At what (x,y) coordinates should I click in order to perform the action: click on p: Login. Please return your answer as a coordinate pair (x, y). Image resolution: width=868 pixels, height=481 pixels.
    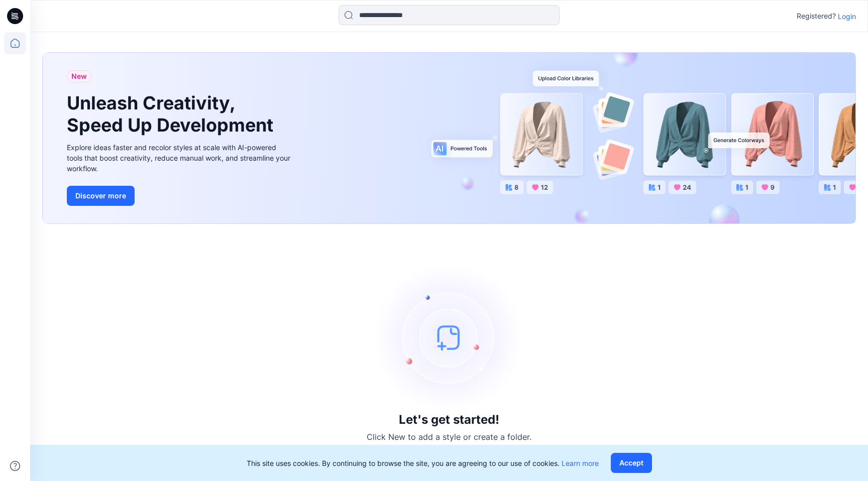
    Looking at the image, I should click on (847, 16).